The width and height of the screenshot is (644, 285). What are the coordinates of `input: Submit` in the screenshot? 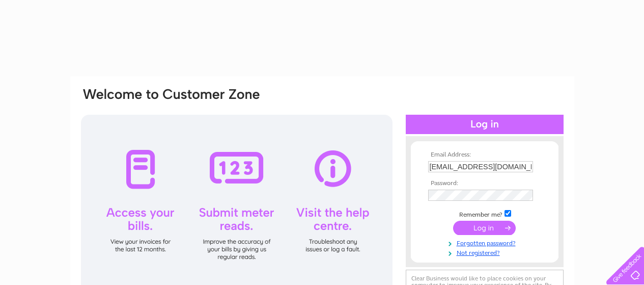 It's located at (484, 228).